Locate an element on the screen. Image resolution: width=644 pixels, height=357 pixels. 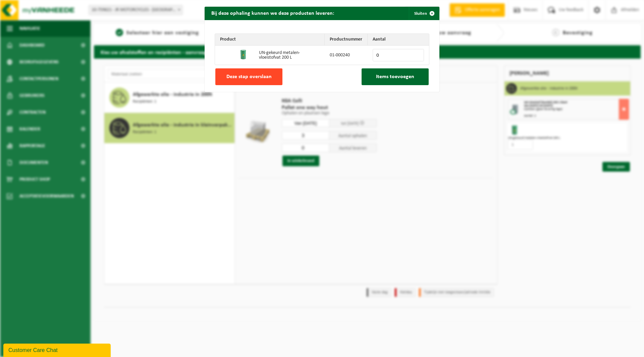
h2: Bij deze ophaling kunnen we deze producten leveren: is located at coordinates (273, 13).